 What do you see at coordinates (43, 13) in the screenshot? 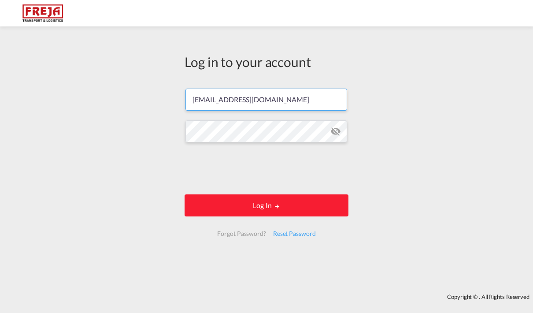
I see `img: 586607c025bf11f083711d99603023e7.png` at bounding box center [43, 13].